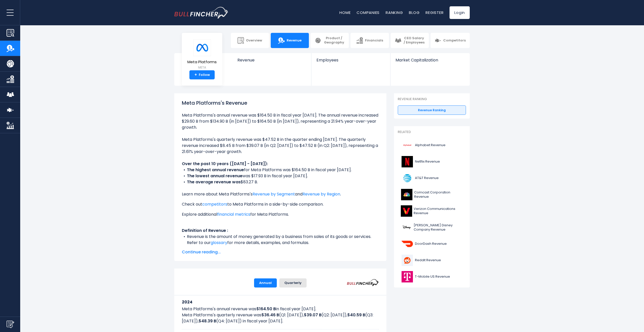 Image resolution: width=644 pixels, height=332 pixels. Describe the element at coordinates (432, 132) in the screenshot. I see `p: Related` at that location.